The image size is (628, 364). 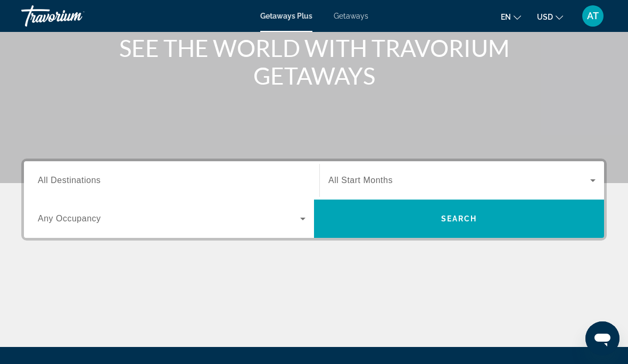 I want to click on a: Travorium, so click(x=74, y=16).